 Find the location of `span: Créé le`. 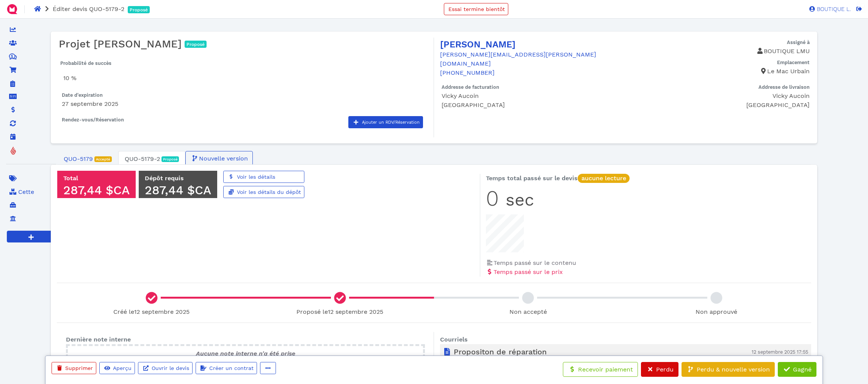

span: Créé le is located at coordinates (151, 311).